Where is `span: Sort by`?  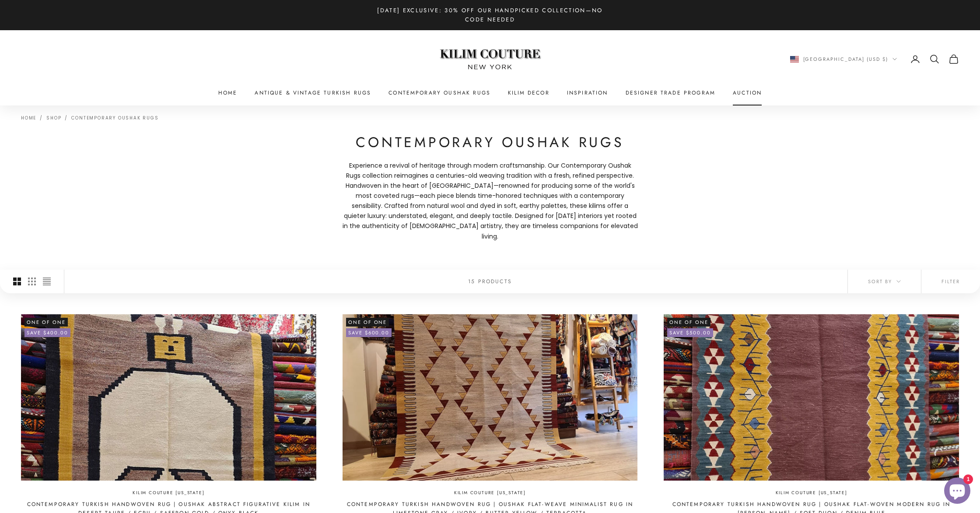
span: Sort by is located at coordinates (885, 282).